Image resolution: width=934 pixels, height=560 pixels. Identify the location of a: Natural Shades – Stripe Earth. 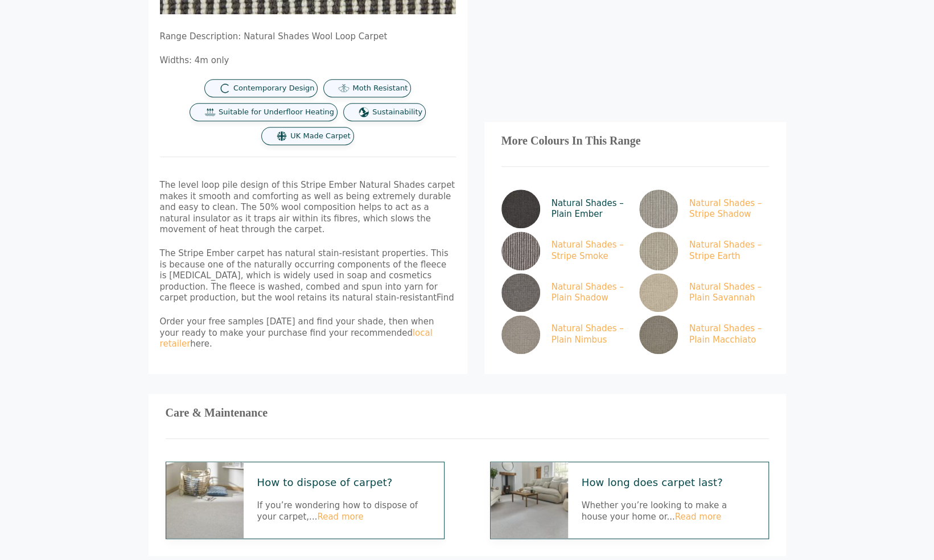
(702, 251).